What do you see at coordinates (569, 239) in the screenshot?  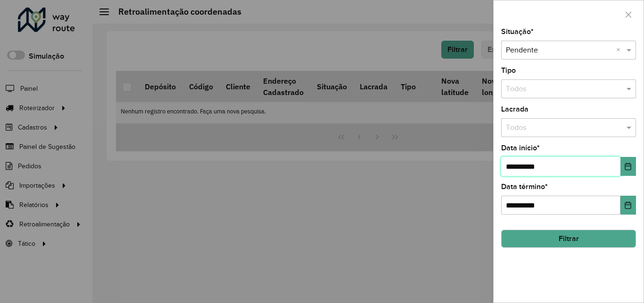 I see `button: Filtrar` at bounding box center [569, 239].